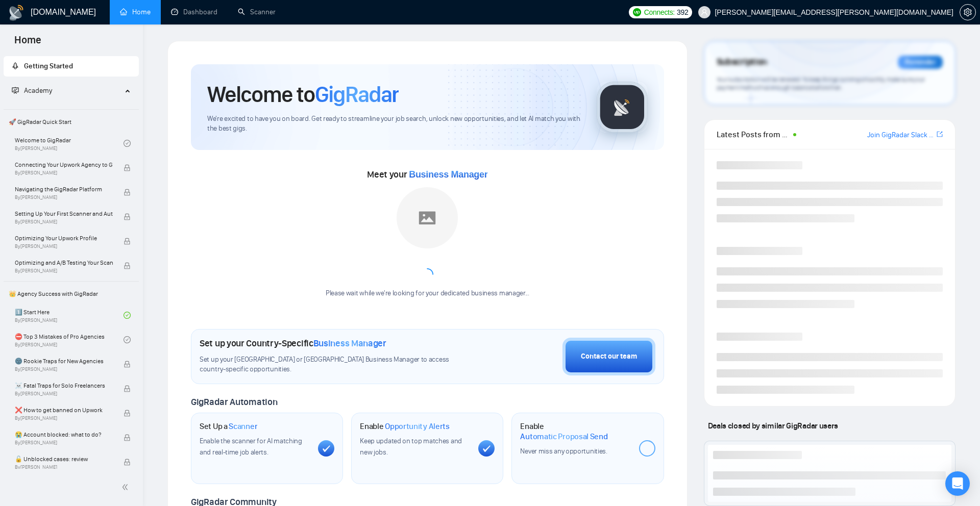  What do you see at coordinates (71, 294) in the screenshot?
I see `span: 👑 Agency Success with GigRadar` at bounding box center [71, 294].